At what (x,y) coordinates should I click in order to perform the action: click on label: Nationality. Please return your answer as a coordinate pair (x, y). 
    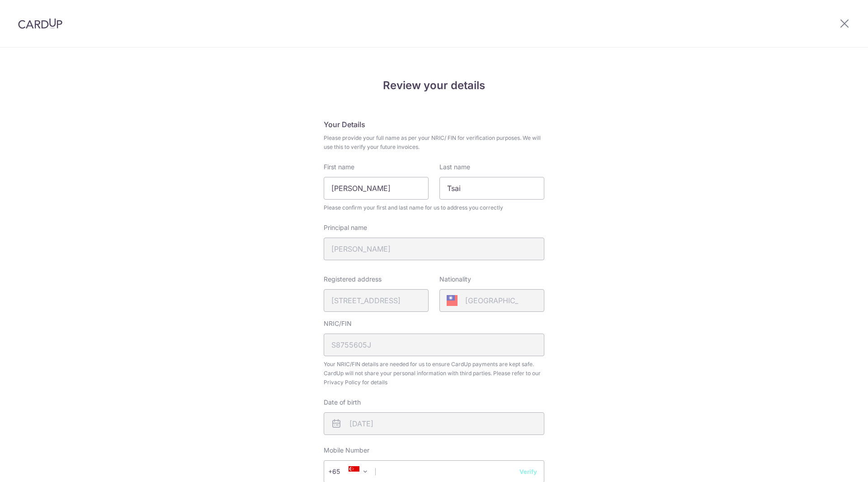
    Looking at the image, I should click on (455, 279).